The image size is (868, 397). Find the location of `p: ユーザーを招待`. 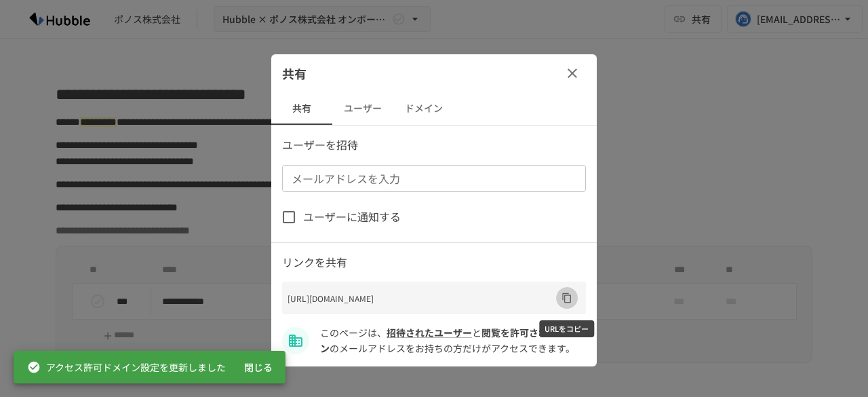

p: ユーザーを招待 is located at coordinates (434, 145).